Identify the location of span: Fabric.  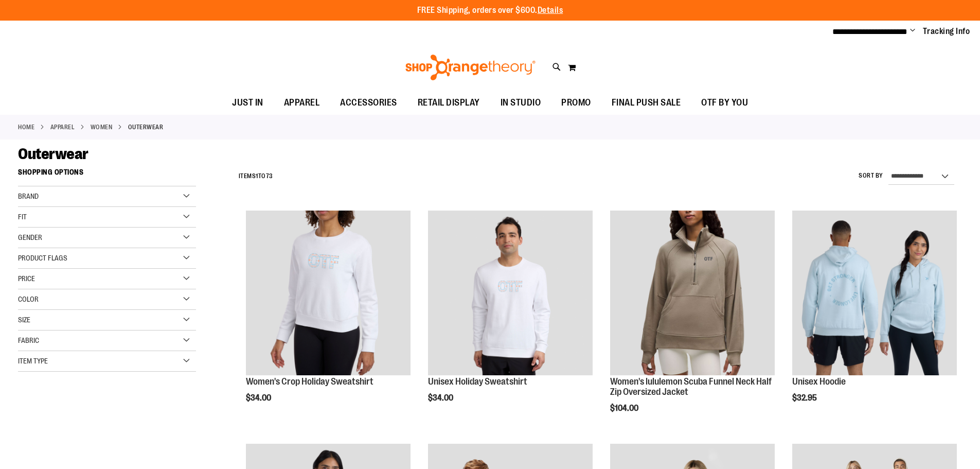
(28, 340).